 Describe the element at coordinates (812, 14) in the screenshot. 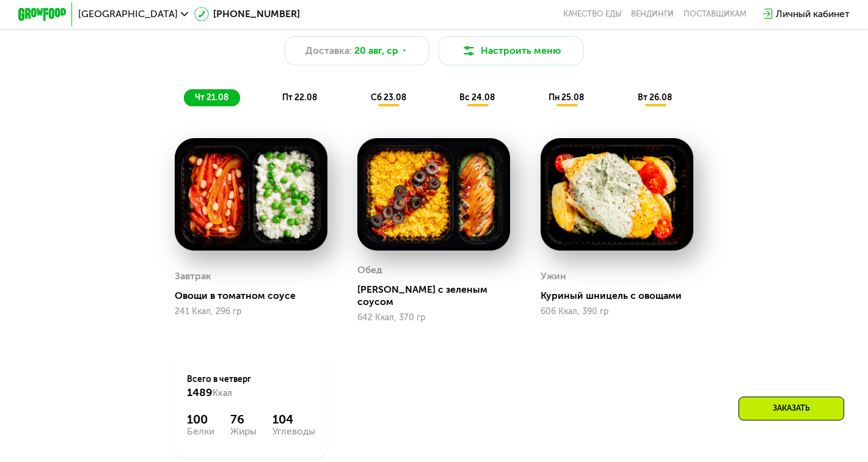

I see `div: Личный кабинет` at that location.